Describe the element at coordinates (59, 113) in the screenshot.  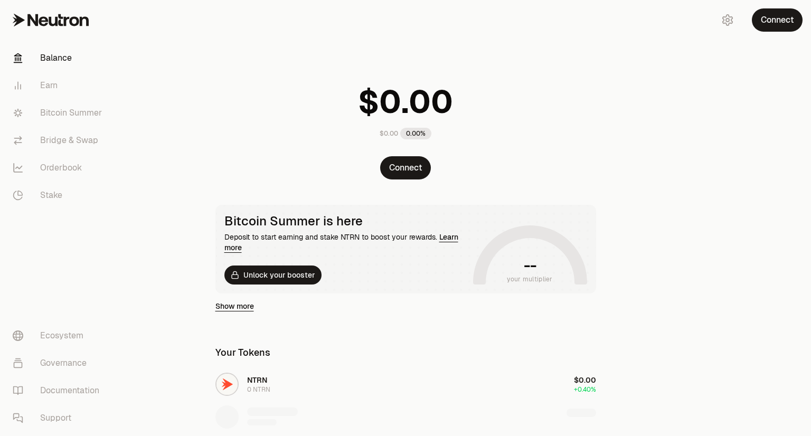
I see `a: Bitcoin Summer` at that location.